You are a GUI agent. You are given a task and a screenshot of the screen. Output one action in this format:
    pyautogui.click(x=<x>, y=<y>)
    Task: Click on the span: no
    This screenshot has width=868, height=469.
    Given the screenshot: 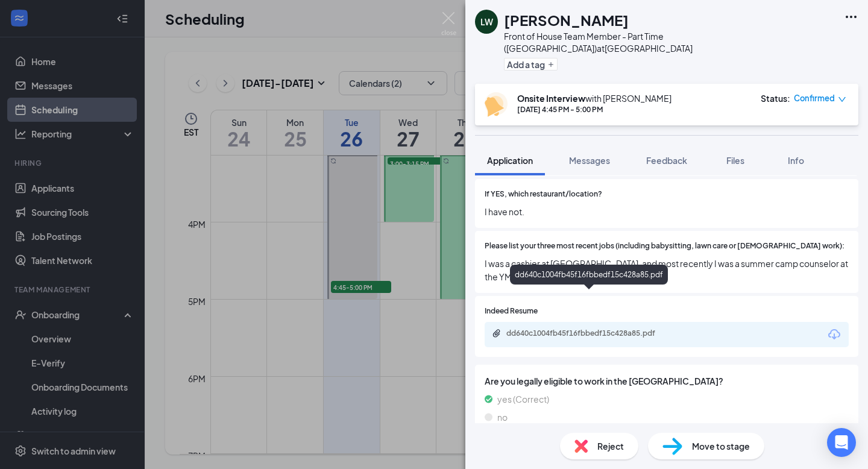 What is the action you would take?
    pyautogui.click(x=502, y=418)
    